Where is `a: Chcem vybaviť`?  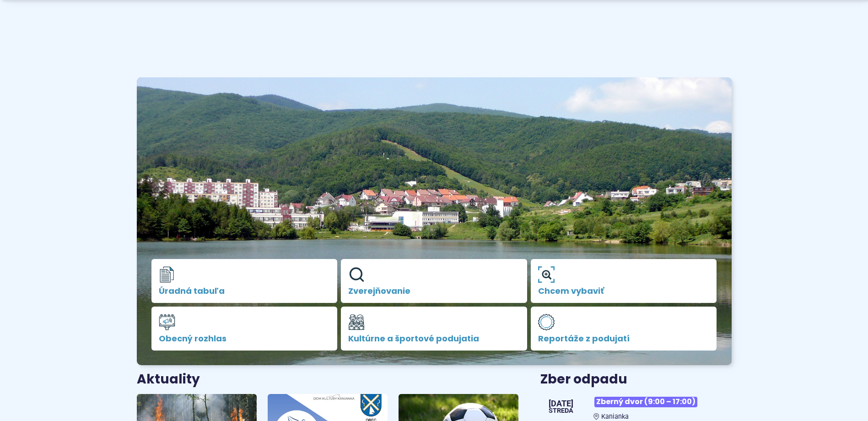 a: Chcem vybaviť is located at coordinates (624, 282).